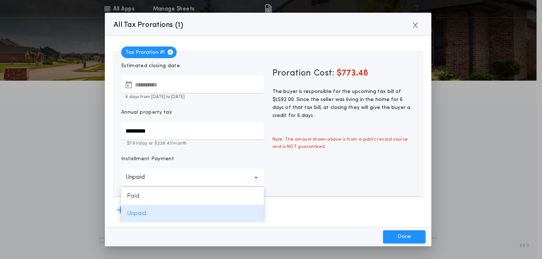 This screenshot has width=542, height=259. What do you see at coordinates (146, 112) in the screenshot?
I see `p: Annual property tax` at bounding box center [146, 112].